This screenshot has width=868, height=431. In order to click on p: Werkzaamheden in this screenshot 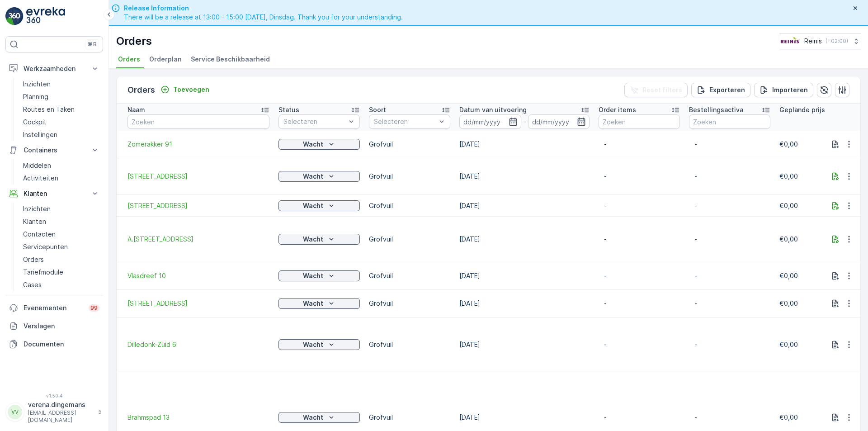, I will do `click(54, 69)`.